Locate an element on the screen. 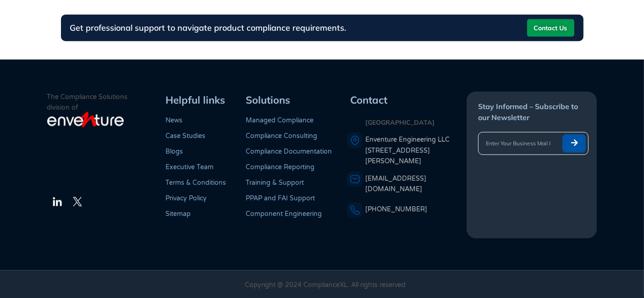 The width and height of the screenshot is (644, 298). p: Copyright @ 2024 ComplianceXL. All rights reserved is located at coordinates (326, 285).